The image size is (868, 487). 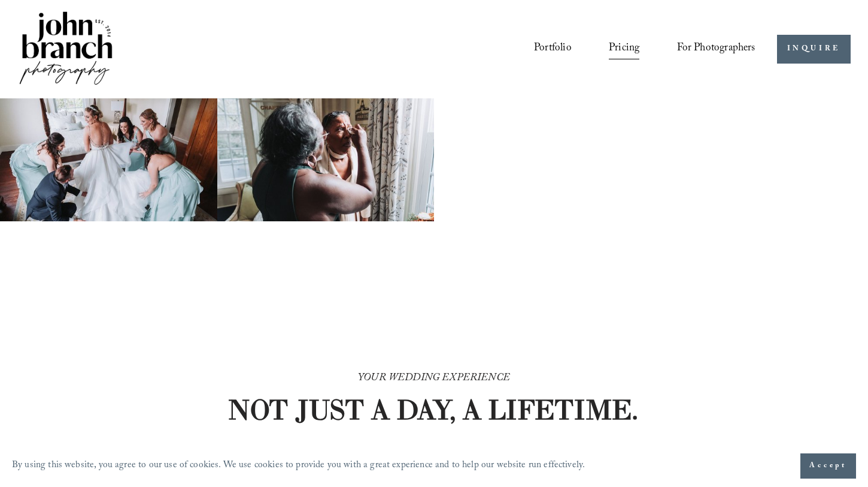 What do you see at coordinates (433, 408) in the screenshot?
I see `strong: NOT JUST A DAY, A LIFETIME.` at bounding box center [433, 408].